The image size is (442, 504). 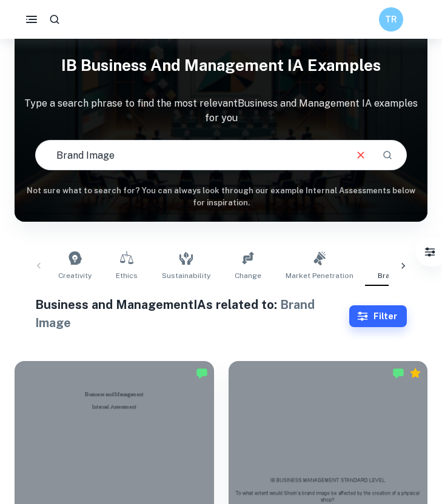 What do you see at coordinates (361, 155) in the screenshot?
I see `button: Clear` at bounding box center [361, 155].